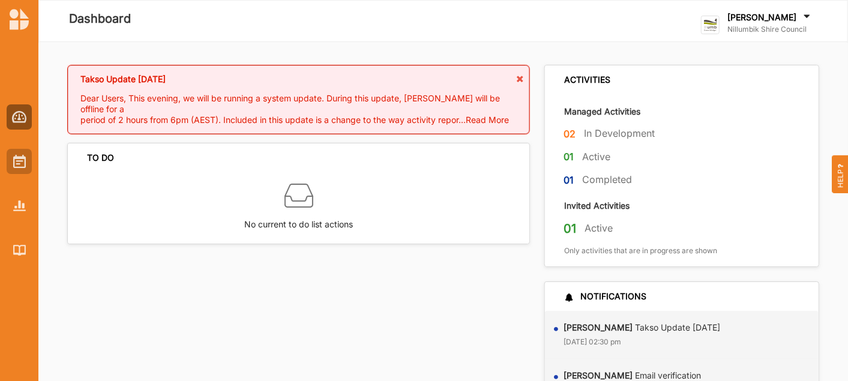  What do you see at coordinates (270, 119) in the screenshot?
I see `span: period of 2 hours from 6pm (AEST). Included in this update is a change to the way activity repor` at bounding box center [270, 119].